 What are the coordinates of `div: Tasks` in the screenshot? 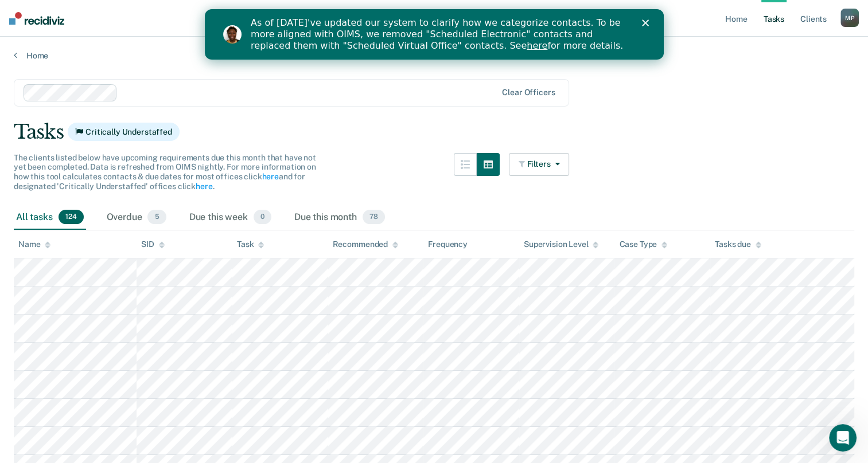 It's located at (434, 132).